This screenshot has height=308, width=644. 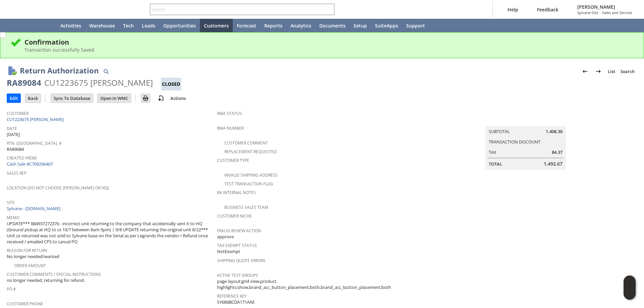 What do you see at coordinates (27, 250) in the screenshot?
I see `a: Reason For Return` at bounding box center [27, 250].